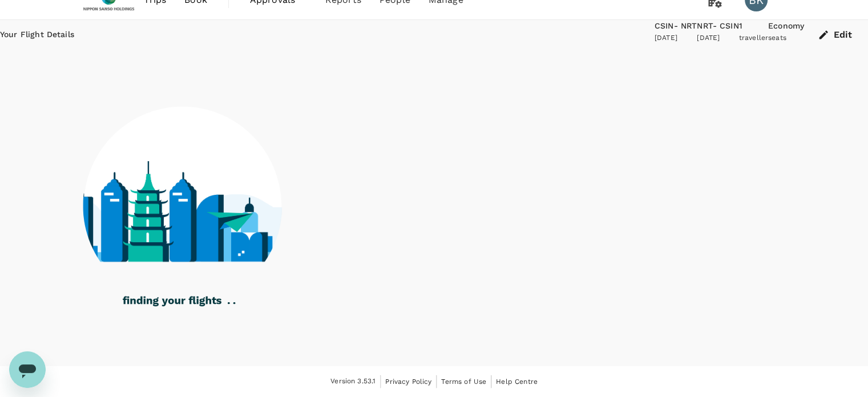 This screenshot has width=868, height=397. What do you see at coordinates (786, 27) in the screenshot?
I see `div: Economy` at bounding box center [786, 27].